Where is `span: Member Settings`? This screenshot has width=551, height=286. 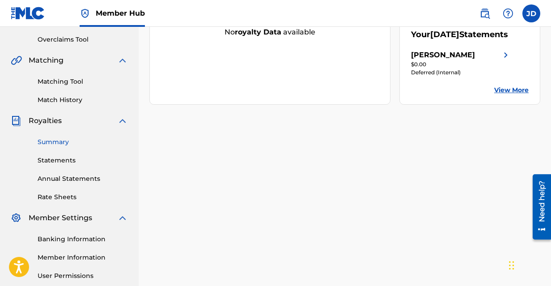 span: Member Settings is located at coordinates (60, 218).